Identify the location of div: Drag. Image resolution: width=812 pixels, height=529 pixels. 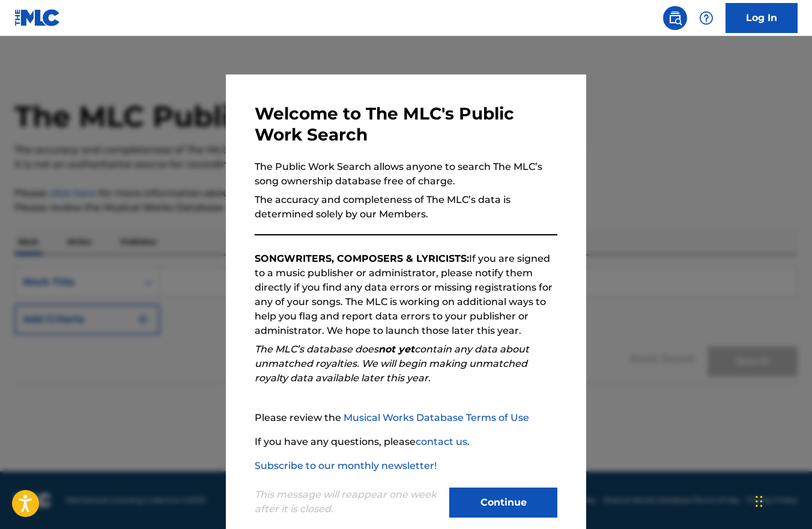
(759, 502).